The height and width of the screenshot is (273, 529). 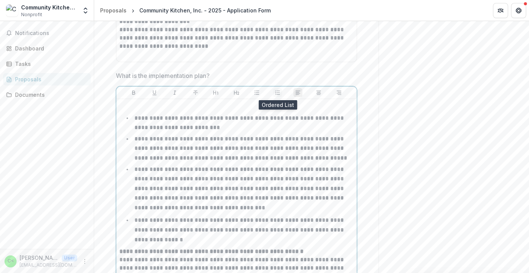 I want to click on button: Align Left, so click(x=298, y=93).